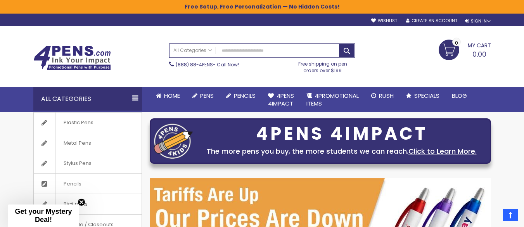 The height and width of the screenshot is (227, 524). I want to click on a: 0.00 0, so click(465, 49).